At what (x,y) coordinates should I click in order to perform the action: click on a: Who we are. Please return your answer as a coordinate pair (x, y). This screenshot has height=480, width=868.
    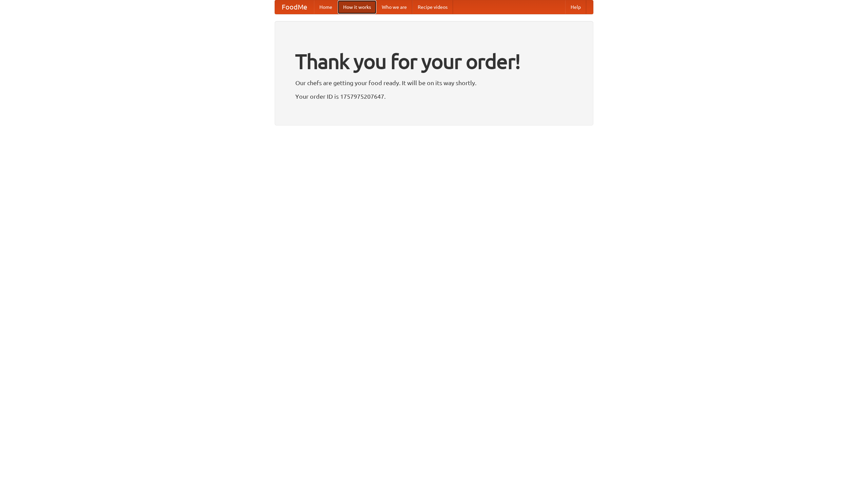
    Looking at the image, I should click on (394, 7).